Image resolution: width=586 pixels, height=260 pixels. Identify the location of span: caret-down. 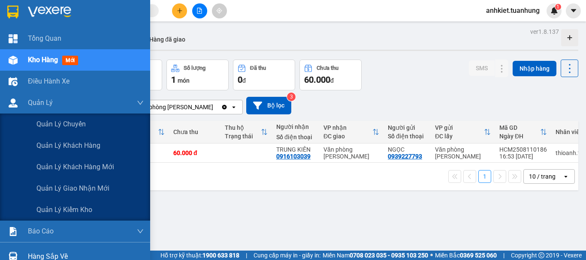
(574, 11).